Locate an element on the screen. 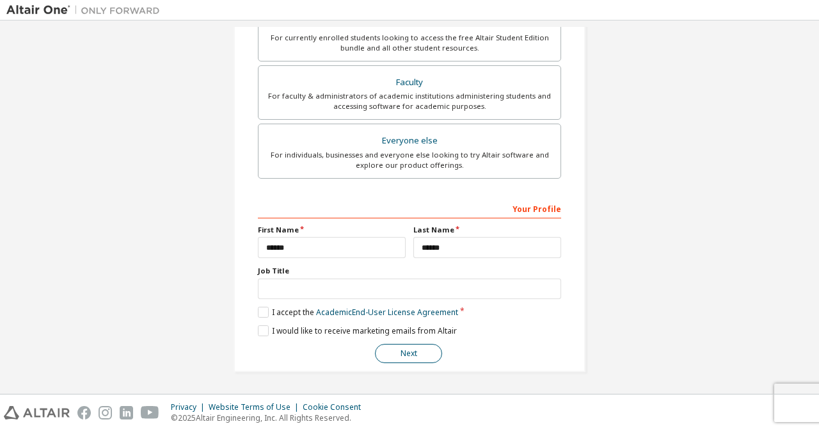 This screenshot has height=431, width=819. div: Website Terms of Use is located at coordinates (255, 407).